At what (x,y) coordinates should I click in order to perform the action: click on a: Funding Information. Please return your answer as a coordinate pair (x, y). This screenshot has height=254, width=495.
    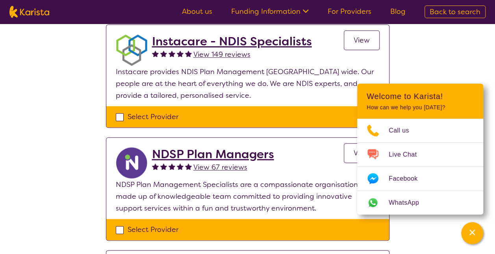
    Looking at the image, I should click on (270, 11).